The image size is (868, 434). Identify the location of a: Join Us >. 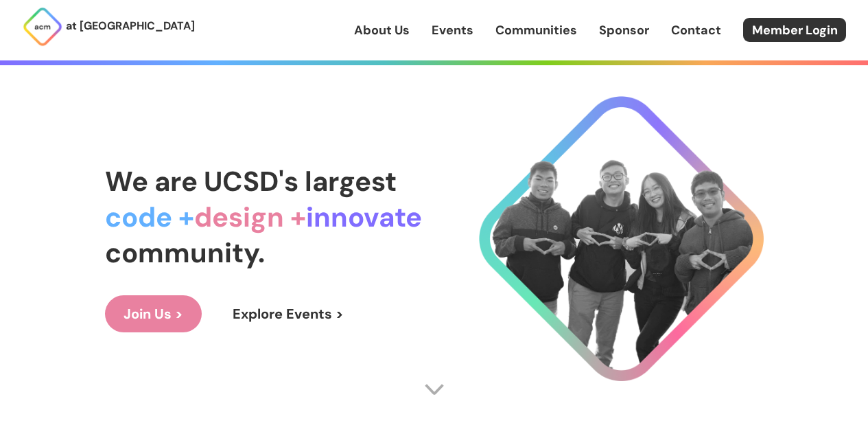
(153, 313).